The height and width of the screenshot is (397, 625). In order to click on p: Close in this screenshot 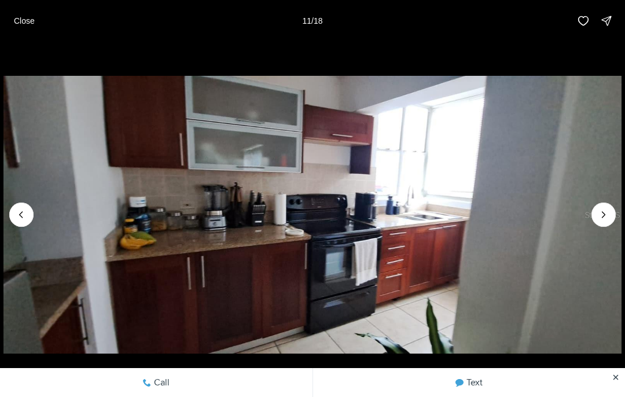, I will do `click(24, 21)`.